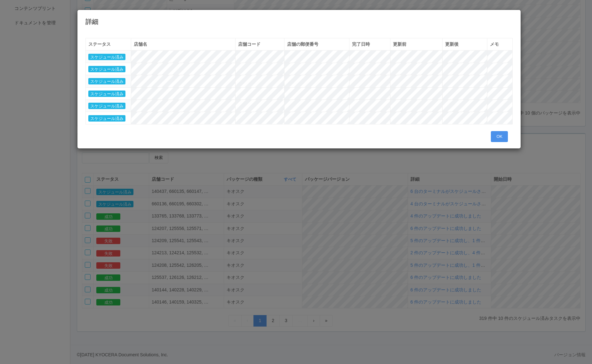 This screenshot has height=364, width=592. Describe the element at coordinates (370, 44) in the screenshot. I see `div: 完了日時` at that location.